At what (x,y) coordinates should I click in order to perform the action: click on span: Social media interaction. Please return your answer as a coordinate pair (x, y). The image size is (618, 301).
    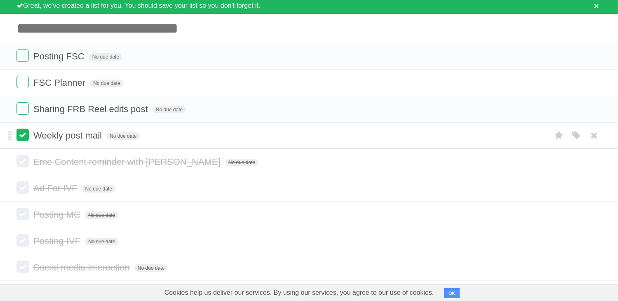
    Looking at the image, I should click on (82, 267).